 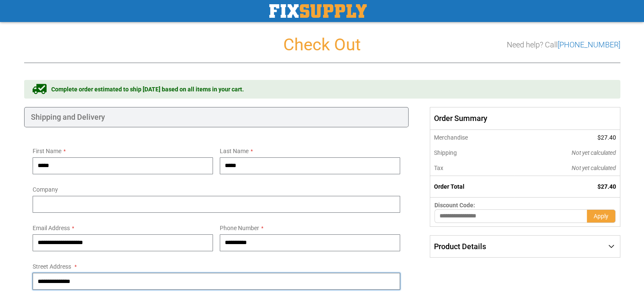 I want to click on span: First Name, so click(x=47, y=151).